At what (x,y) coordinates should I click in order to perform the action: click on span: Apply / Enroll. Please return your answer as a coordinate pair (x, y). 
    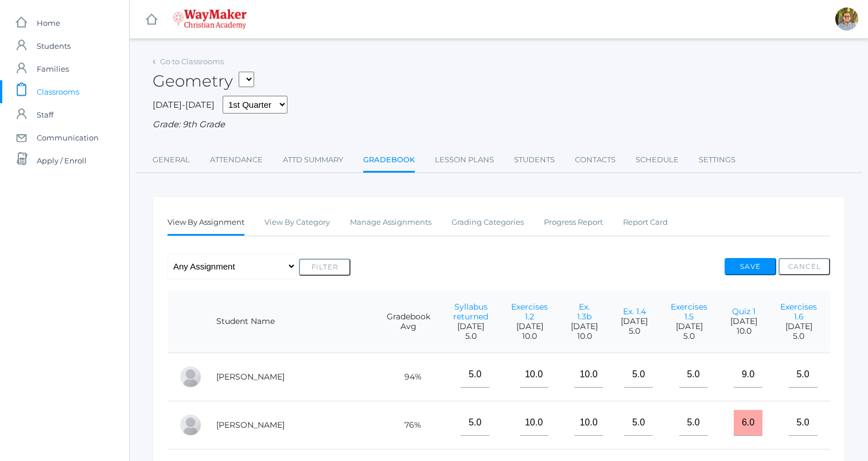
    Looking at the image, I should click on (62, 161).